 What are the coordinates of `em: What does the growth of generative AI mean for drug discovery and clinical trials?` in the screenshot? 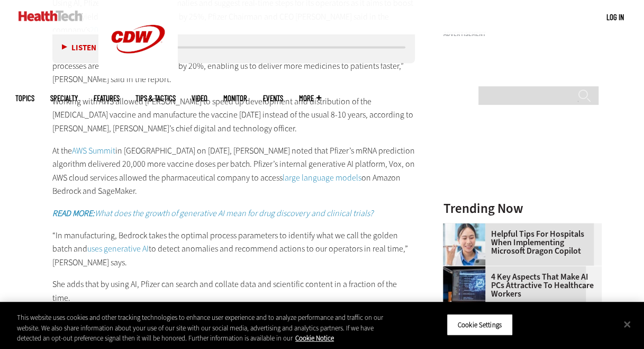 It's located at (213, 213).